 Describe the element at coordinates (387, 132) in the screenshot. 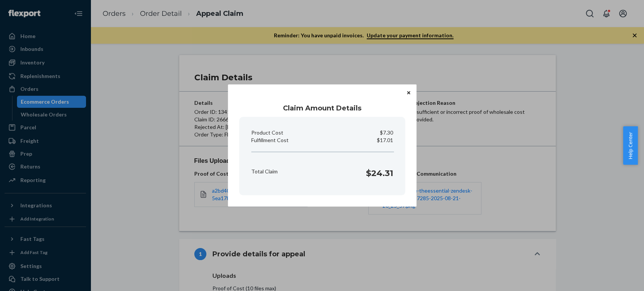

I see `p: $7.30` at that location.